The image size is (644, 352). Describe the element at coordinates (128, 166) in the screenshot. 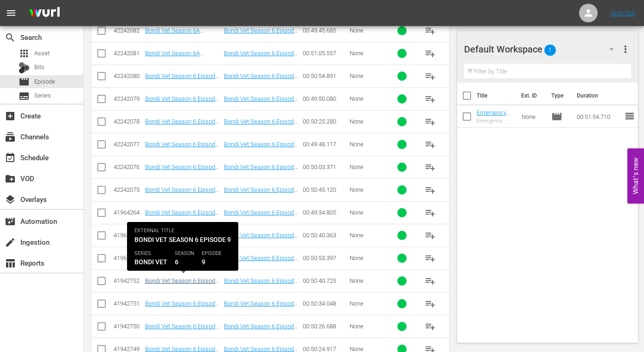

I see `div: 42242076` at that location.